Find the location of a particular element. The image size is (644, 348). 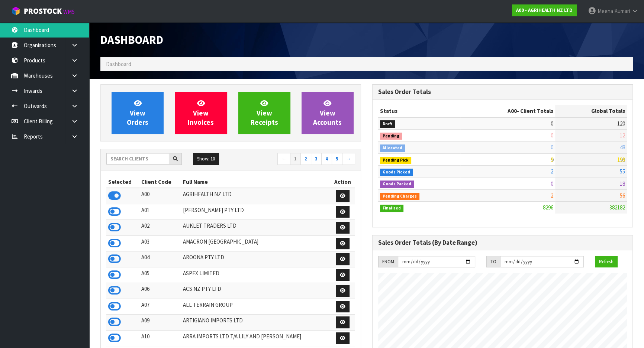

span: 18 is located at coordinates (622, 184).